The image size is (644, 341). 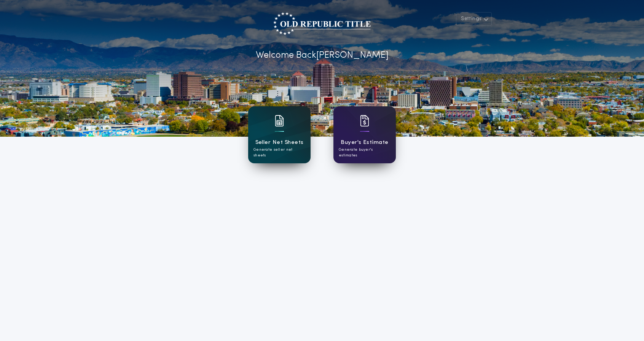 What do you see at coordinates (365, 142) in the screenshot?
I see `h1: Buyer's Estimate` at bounding box center [365, 142].